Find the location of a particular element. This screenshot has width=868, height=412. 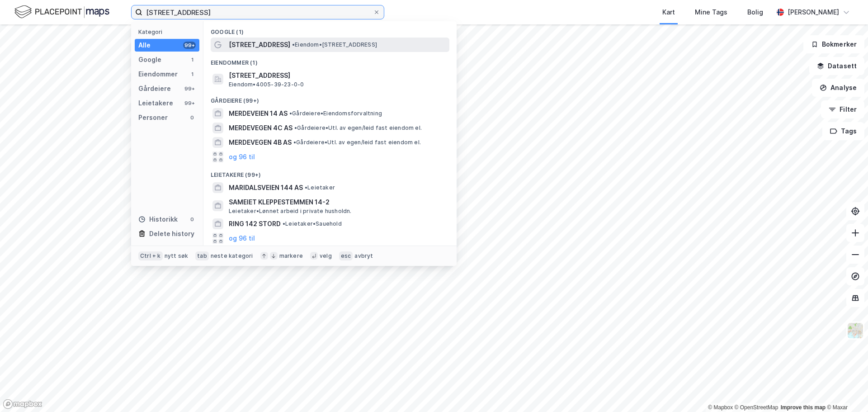

button: Tags is located at coordinates (844, 131).